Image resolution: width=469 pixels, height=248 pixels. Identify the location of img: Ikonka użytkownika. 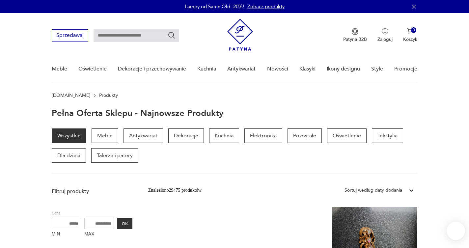
(385, 31).